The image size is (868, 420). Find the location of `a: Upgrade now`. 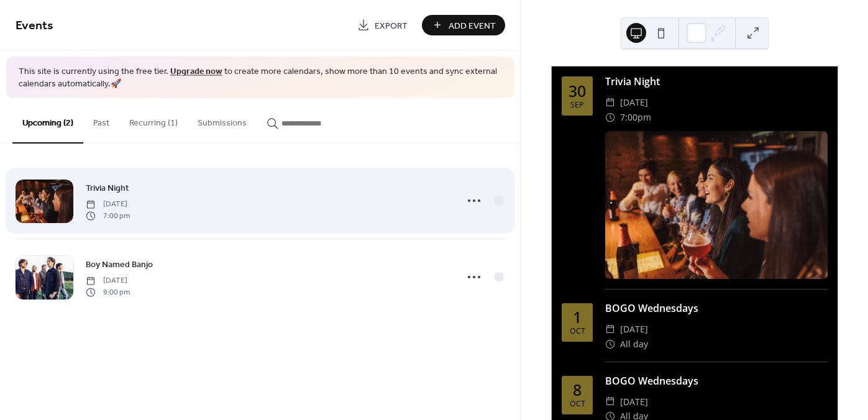

a: Upgrade now is located at coordinates (197, 71).